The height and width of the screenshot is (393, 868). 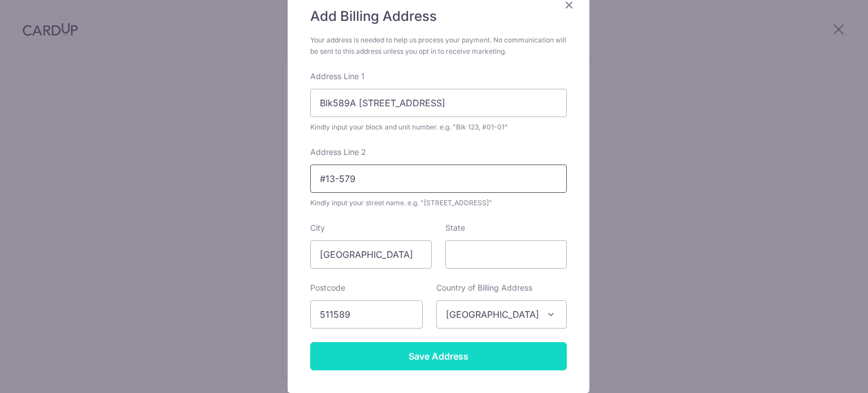 What do you see at coordinates (501, 315) in the screenshot?
I see `span: Singapore` at bounding box center [501, 315].